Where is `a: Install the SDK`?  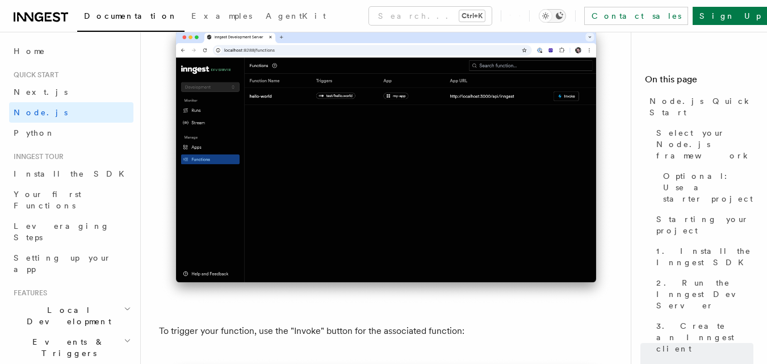
a: Install the SDK is located at coordinates (71, 174).